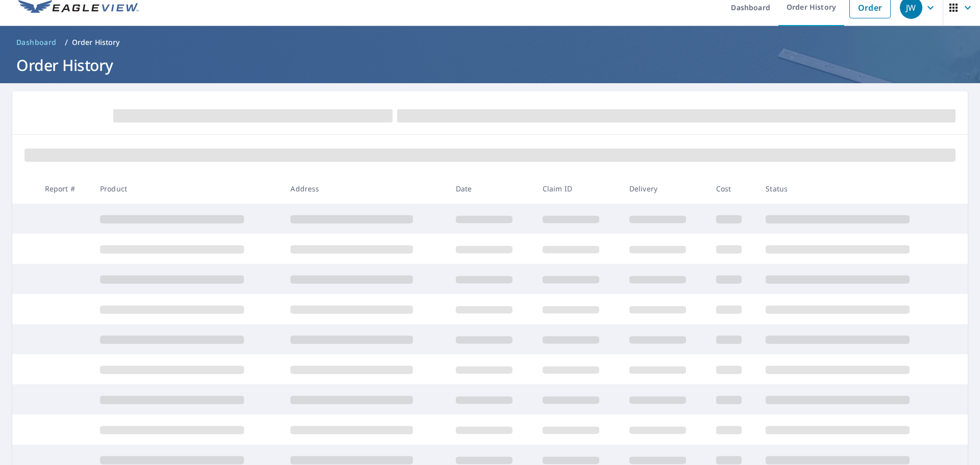 This screenshot has width=980, height=465. I want to click on th: Status, so click(853, 189).